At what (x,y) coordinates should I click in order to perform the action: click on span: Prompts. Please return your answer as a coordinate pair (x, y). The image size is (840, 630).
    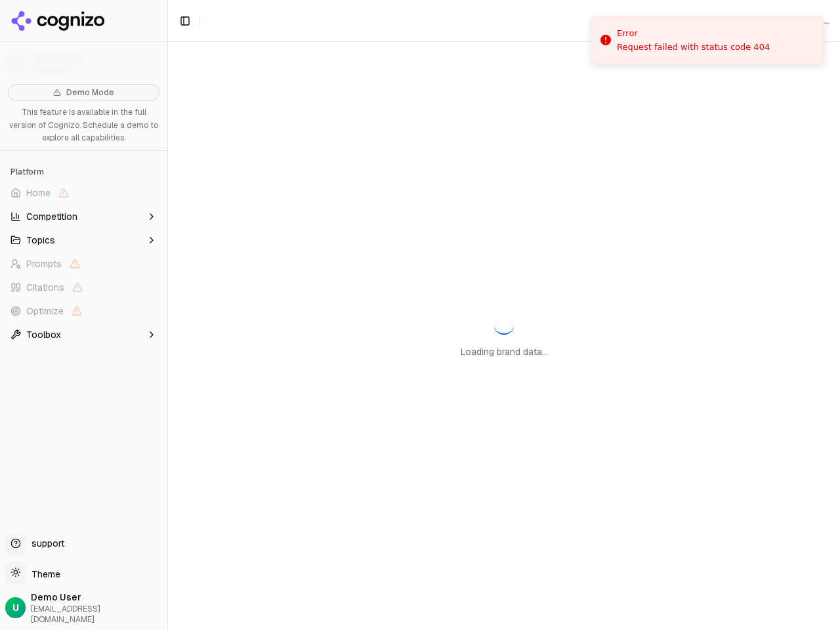
    Looking at the image, I should click on (44, 264).